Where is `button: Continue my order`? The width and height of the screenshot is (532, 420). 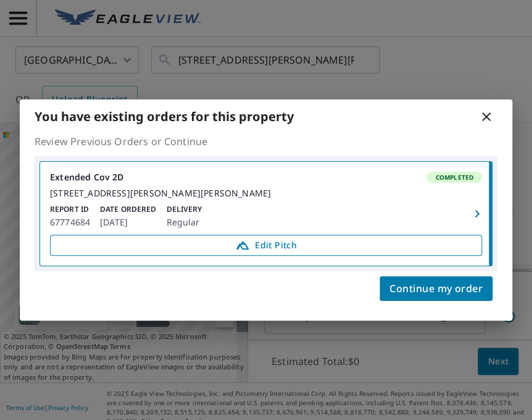 button: Continue my order is located at coordinates (436, 288).